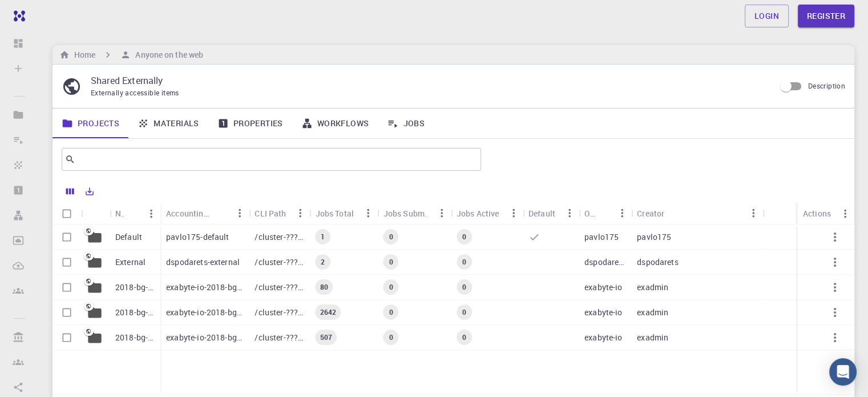 The width and height of the screenshot is (868, 397). What do you see at coordinates (427, 81) in the screenshot?
I see `p: Shared Externally` at bounding box center [427, 81].